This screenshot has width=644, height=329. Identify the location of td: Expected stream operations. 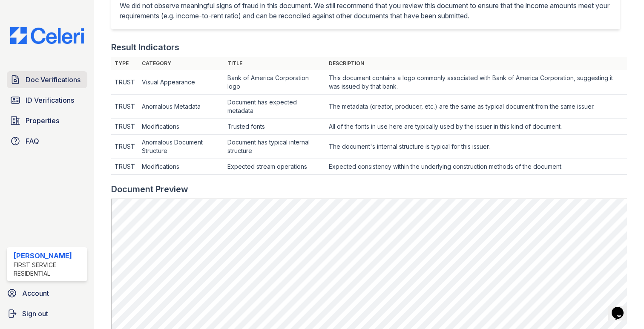
(274, 166).